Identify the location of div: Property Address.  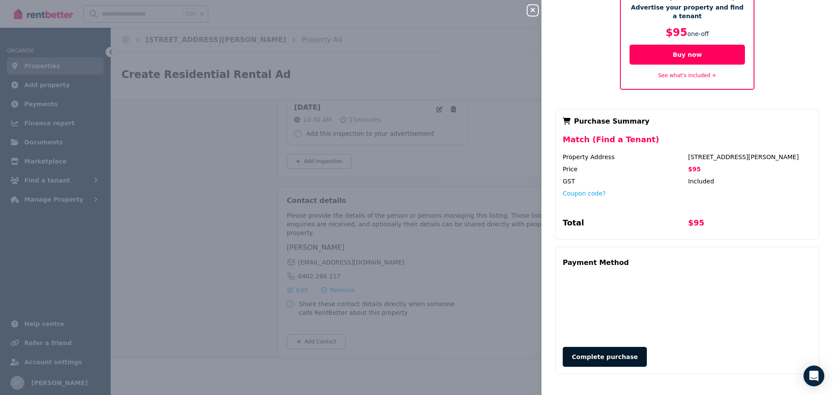
(624, 157).